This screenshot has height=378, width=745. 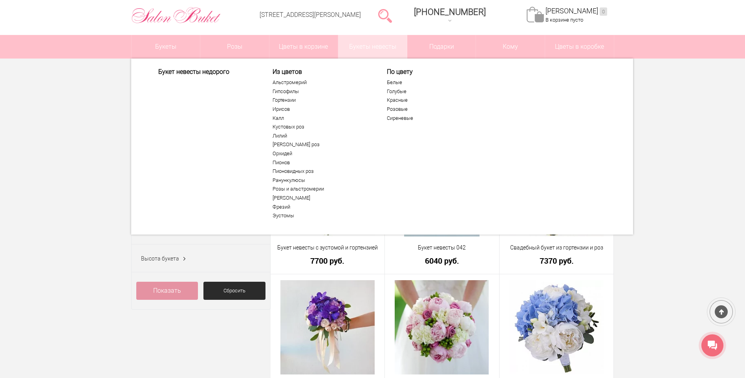 What do you see at coordinates (234, 290) in the screenshot?
I see `a: Сбросить` at bounding box center [234, 290].